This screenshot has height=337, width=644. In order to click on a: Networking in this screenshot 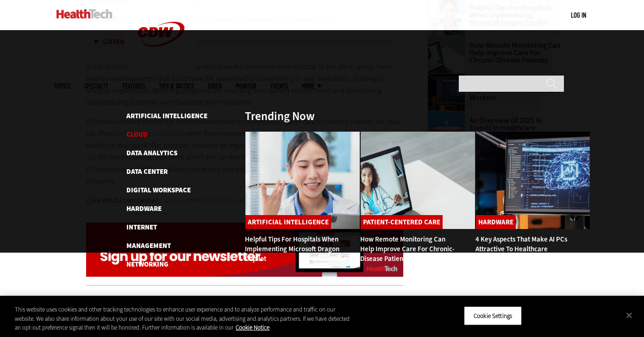, I will do `click(147, 264)`.